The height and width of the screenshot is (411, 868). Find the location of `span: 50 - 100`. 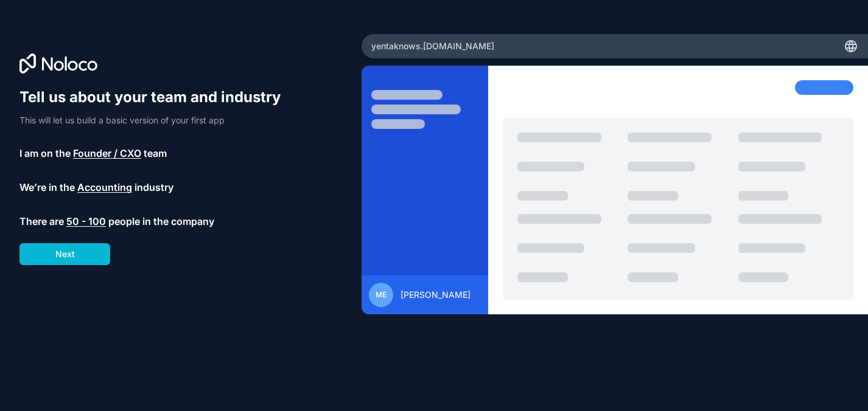

span: 50 - 100 is located at coordinates (85, 221).